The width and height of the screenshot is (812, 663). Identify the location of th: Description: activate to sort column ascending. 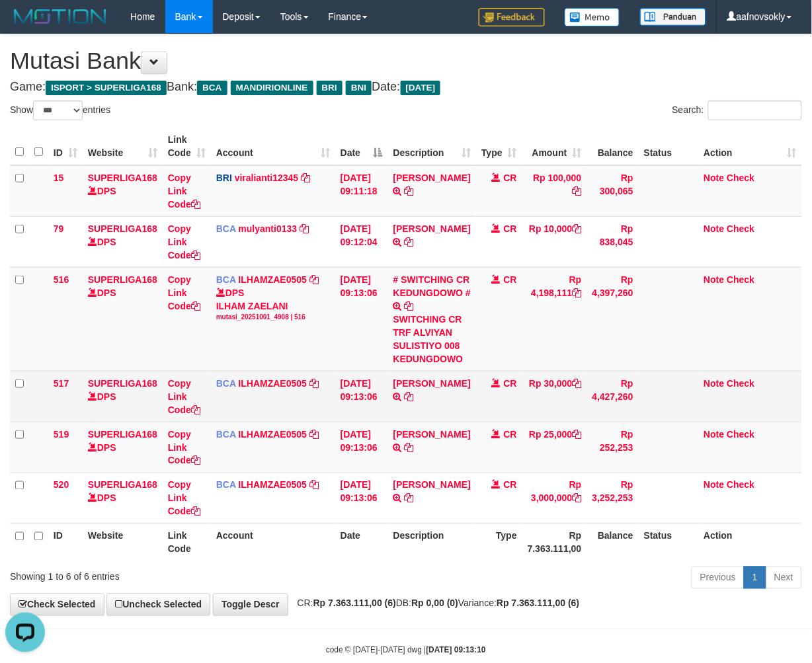
(432, 146).